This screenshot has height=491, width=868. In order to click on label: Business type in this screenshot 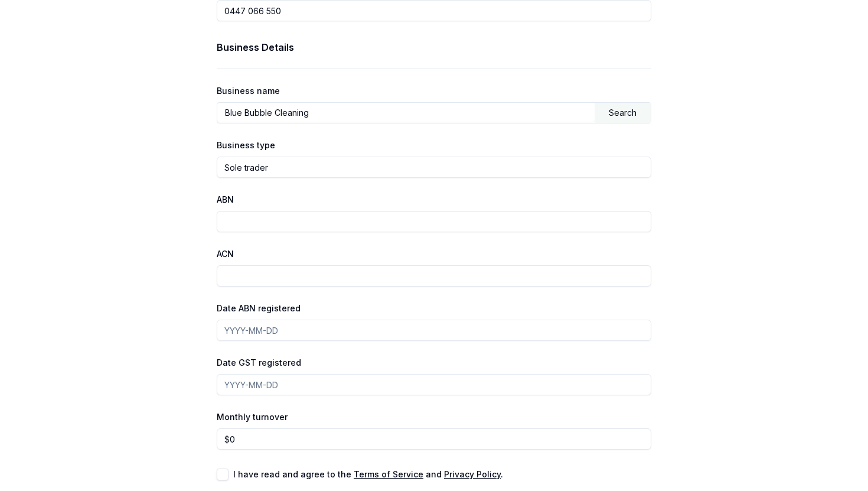, I will do `click(245, 145)`.